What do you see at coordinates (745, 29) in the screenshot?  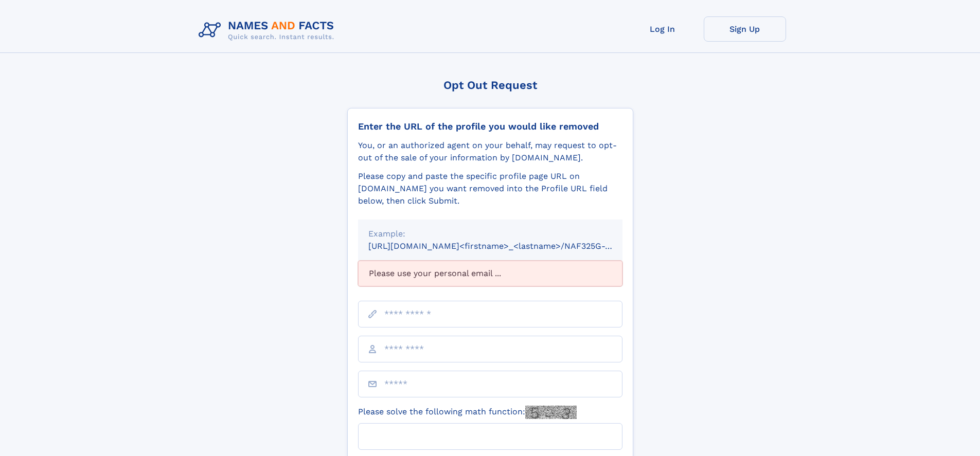 I see `a: Sign Up` at bounding box center [745, 29].